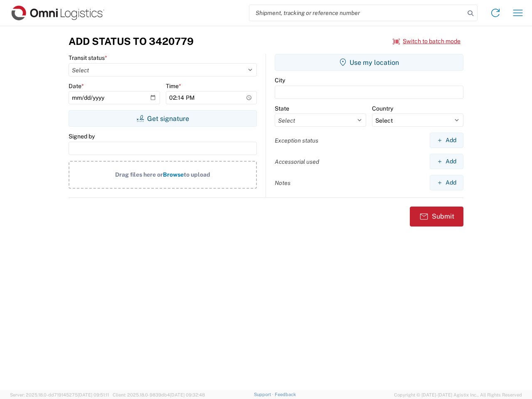 The width and height of the screenshot is (532, 399). I want to click on button: Get signature, so click(163, 118).